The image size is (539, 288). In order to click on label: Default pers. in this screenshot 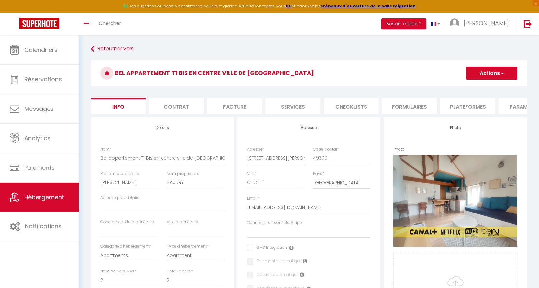, I will do `click(180, 271)`.